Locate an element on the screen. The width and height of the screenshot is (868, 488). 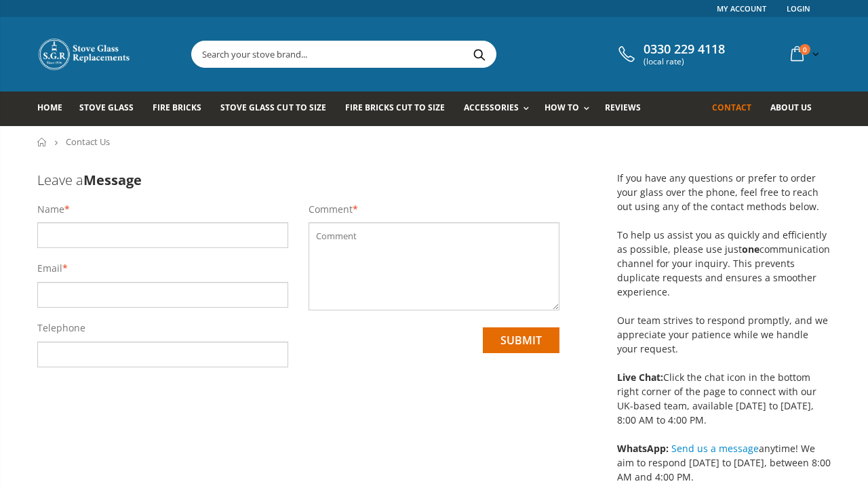
span: Fire Bricks Cut To Size is located at coordinates (395, 107).